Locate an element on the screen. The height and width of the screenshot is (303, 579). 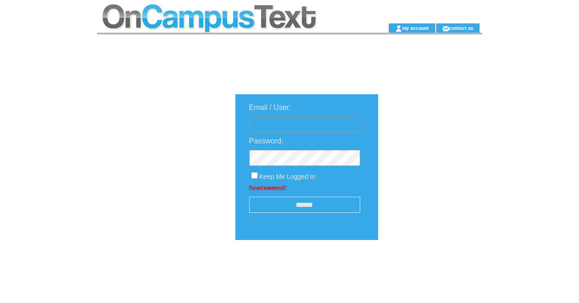
a: contact us is located at coordinates (461, 28).